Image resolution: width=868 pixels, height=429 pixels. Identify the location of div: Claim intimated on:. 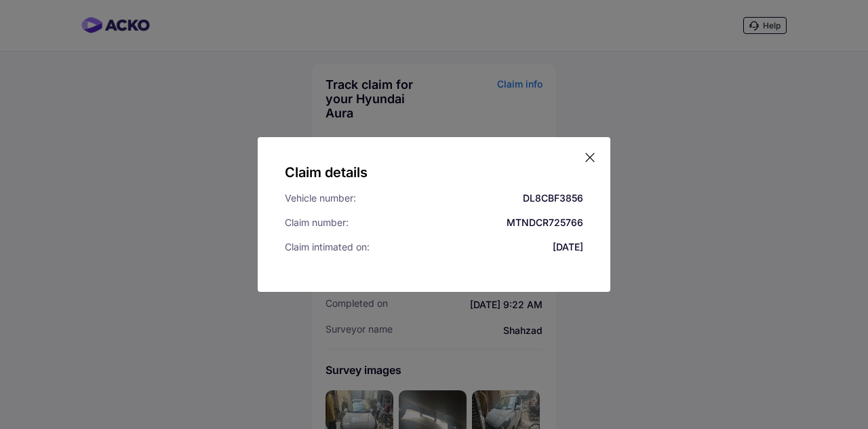
(326, 247).